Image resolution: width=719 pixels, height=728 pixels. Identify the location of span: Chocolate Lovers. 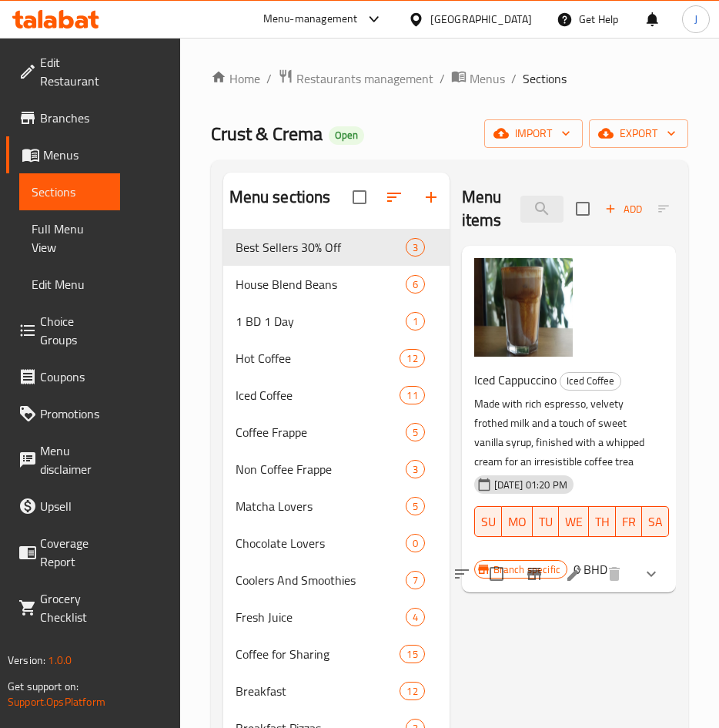
(320, 543).